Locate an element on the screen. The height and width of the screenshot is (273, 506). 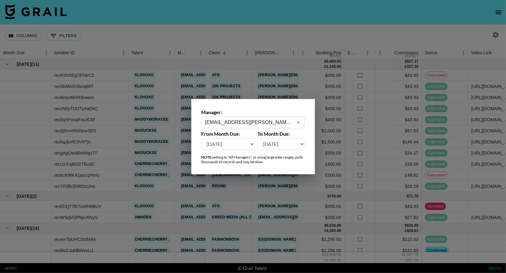
label: To Month Due: is located at coordinates (281, 134).